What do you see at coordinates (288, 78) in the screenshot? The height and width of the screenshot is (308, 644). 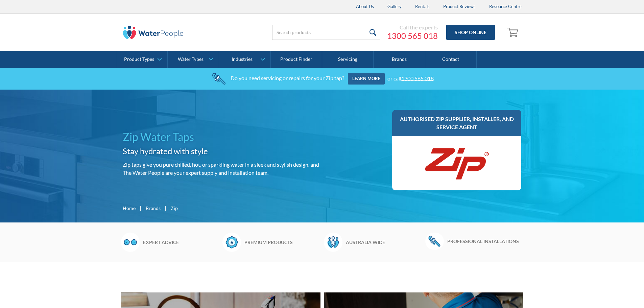 I see `div: Do you need servicing or repairs for your Zip tap?` at bounding box center [288, 78].